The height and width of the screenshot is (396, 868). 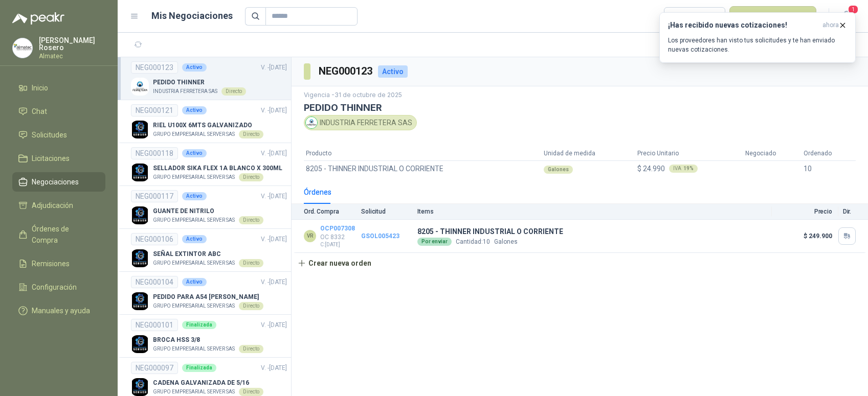 What do you see at coordinates (154, 153) in the screenshot?
I see `div: NEG000118` at bounding box center [154, 153].